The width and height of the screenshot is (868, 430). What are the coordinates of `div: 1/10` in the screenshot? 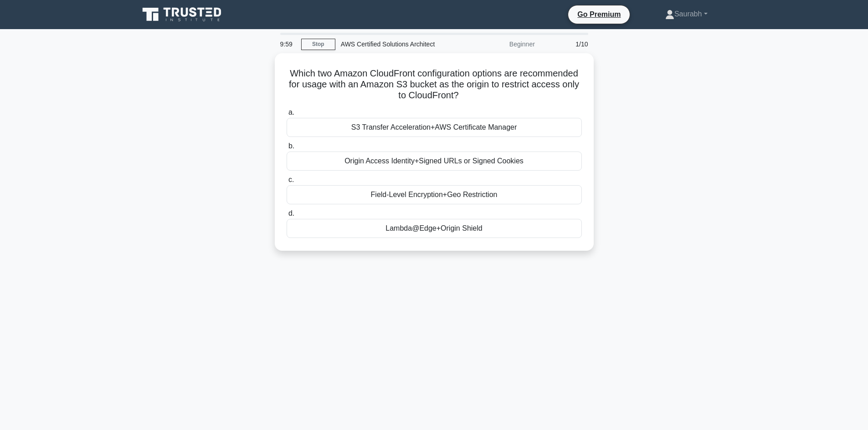 It's located at (567, 44).